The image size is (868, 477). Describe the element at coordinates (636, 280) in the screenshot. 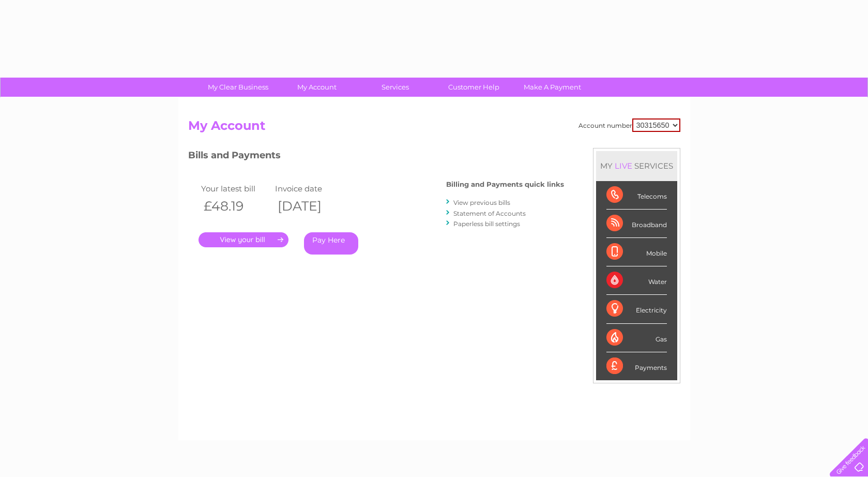

I see `div: Water` at that location.